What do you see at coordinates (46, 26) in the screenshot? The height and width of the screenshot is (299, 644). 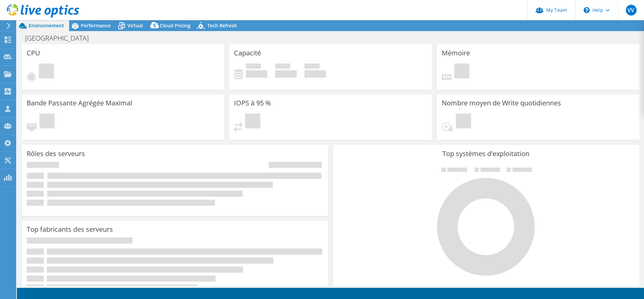 I see `span: Environnement` at bounding box center [46, 26].